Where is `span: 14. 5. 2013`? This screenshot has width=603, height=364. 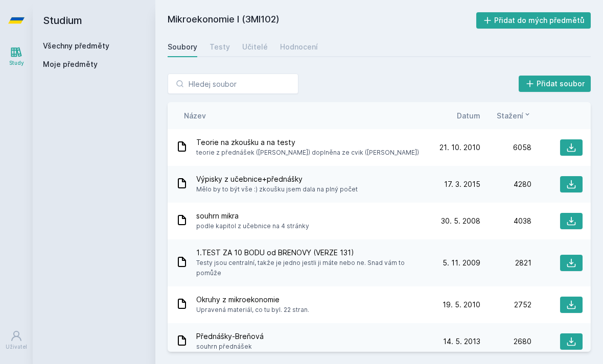 span: 14. 5. 2013 is located at coordinates (462, 341).